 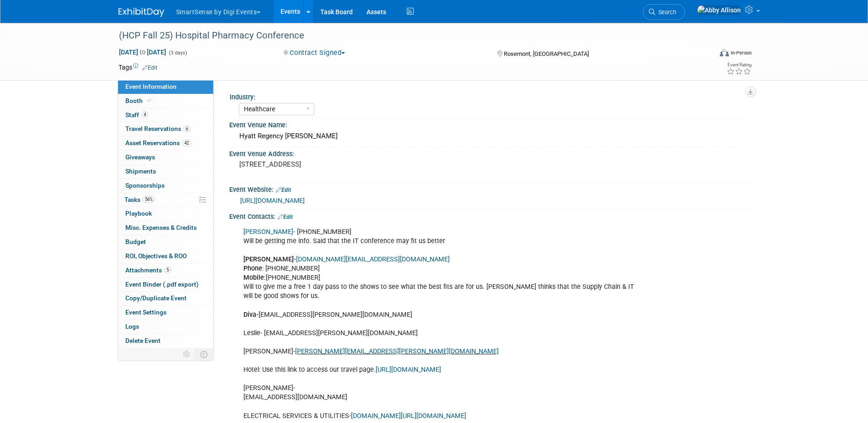 What do you see at coordinates (166, 327) in the screenshot?
I see `a: Logs` at bounding box center [166, 327].